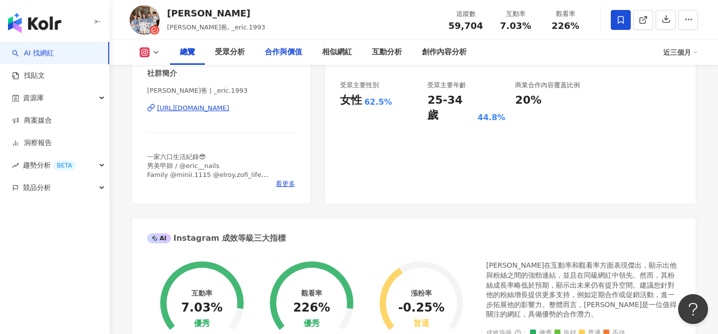 The height and width of the screenshot is (334, 718). I want to click on img: logo, so click(34, 23).